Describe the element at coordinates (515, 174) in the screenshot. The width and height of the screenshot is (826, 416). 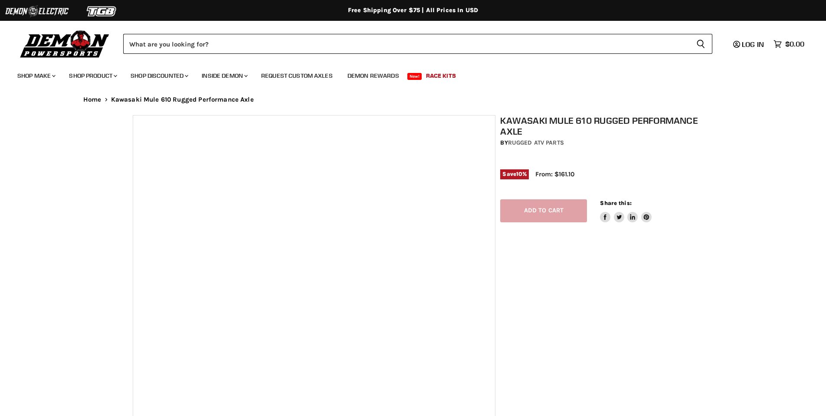
I see `span: Save %` at that location.